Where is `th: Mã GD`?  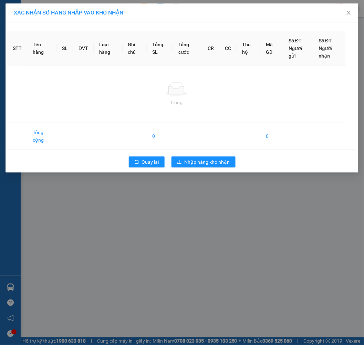 th: Mã GD is located at coordinates (272, 48).